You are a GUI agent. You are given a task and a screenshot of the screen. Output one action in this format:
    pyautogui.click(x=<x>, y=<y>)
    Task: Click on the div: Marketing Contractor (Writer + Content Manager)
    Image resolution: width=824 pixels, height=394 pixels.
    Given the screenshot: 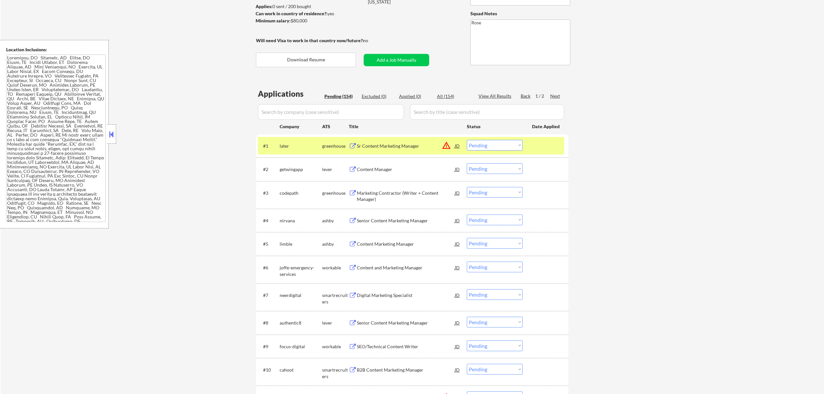 What is the action you would take?
    pyautogui.click(x=406, y=196)
    